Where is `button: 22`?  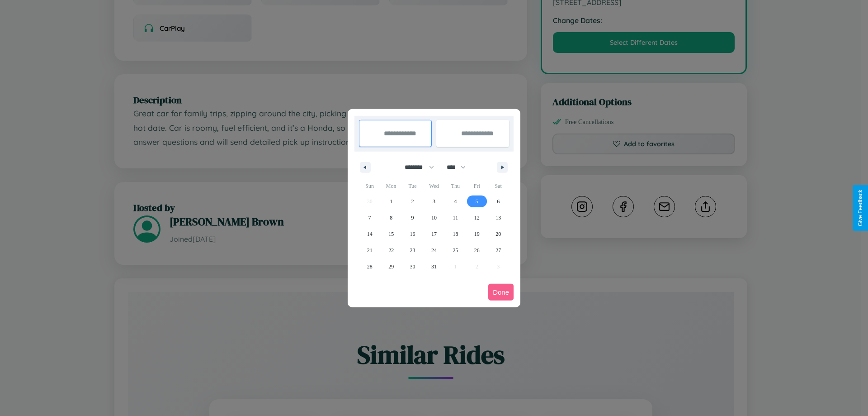
button: 22 is located at coordinates (390, 250).